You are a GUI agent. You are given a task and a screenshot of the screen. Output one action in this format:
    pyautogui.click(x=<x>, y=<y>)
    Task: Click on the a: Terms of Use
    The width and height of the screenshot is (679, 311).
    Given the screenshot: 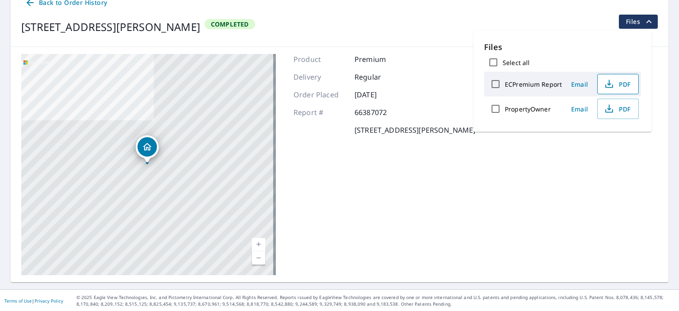 What is the action you would take?
    pyautogui.click(x=18, y=301)
    